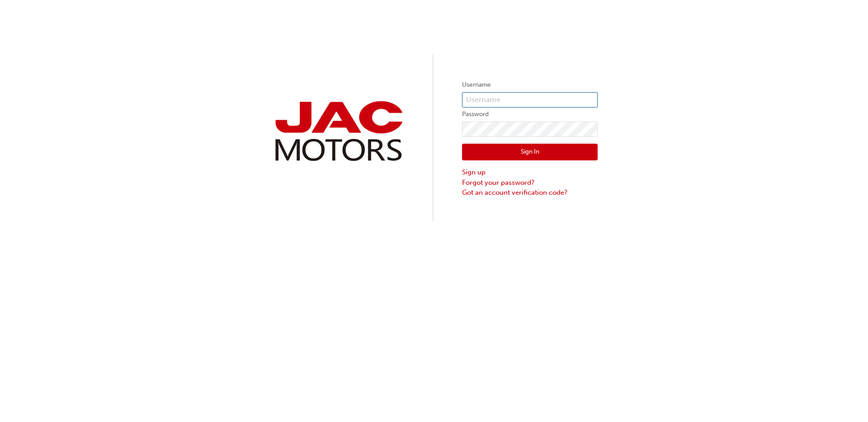 Image resolution: width=868 pixels, height=422 pixels. I want to click on button: Sign In, so click(530, 152).